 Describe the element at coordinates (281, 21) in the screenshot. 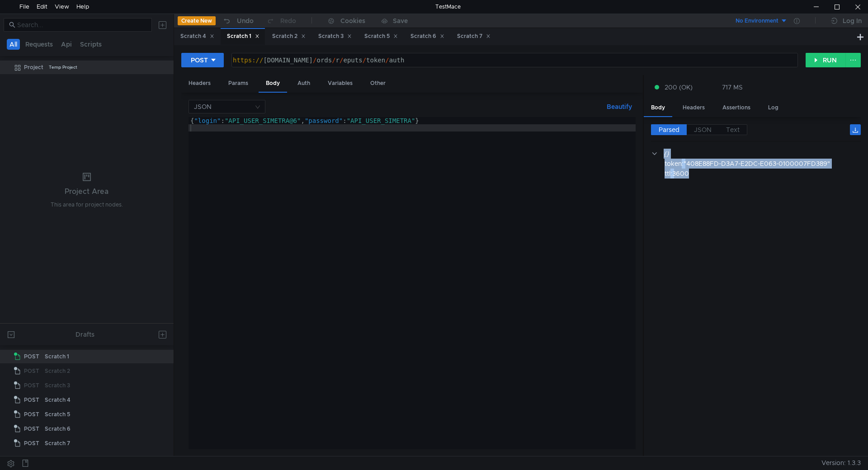

I see `button: Redo` at that location.